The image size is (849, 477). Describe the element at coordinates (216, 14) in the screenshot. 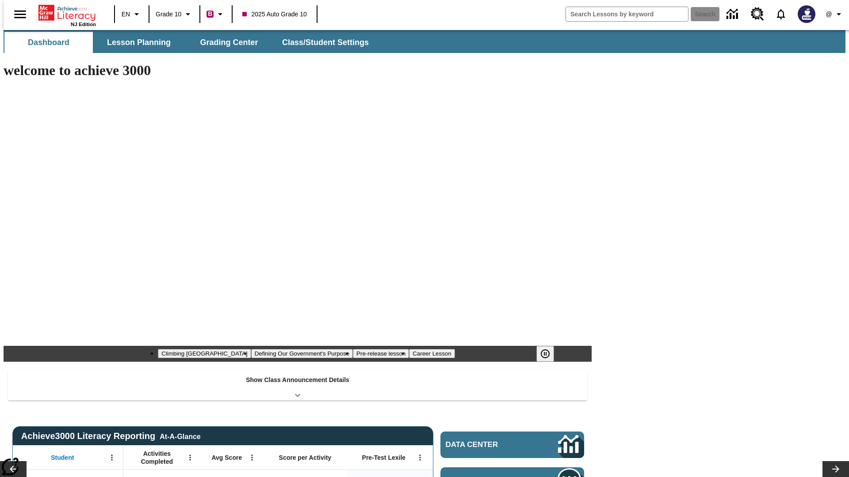

I see `button: Boost Class color is violet red. Change class color` at that location.